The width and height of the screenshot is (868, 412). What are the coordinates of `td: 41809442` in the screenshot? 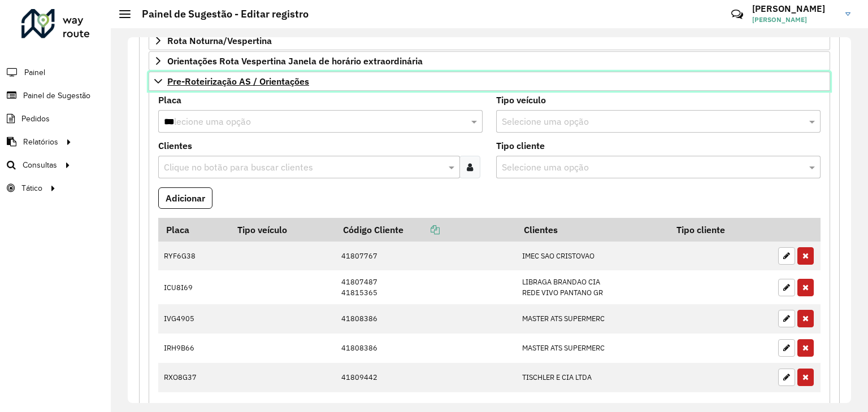 It's located at (426, 378).